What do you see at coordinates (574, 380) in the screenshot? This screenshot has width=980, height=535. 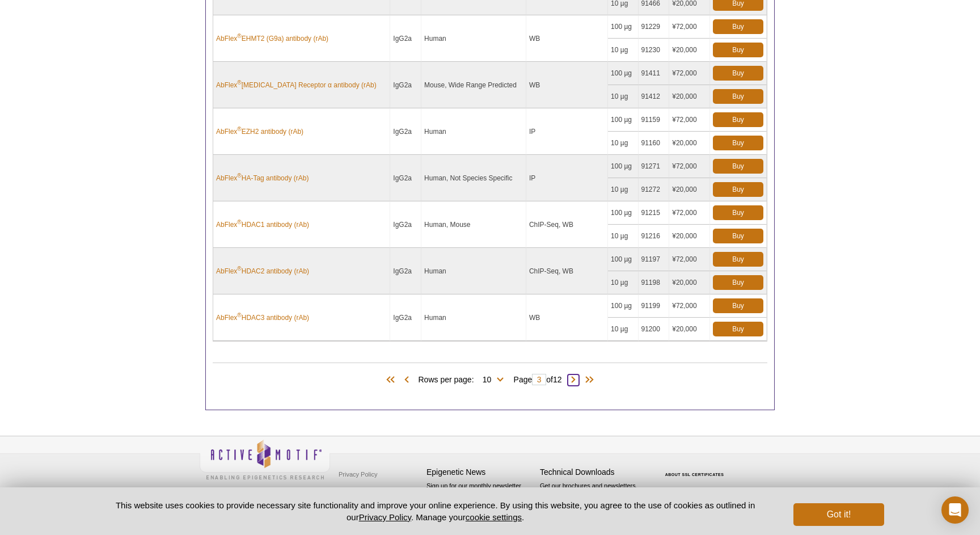 I see `span: Next Page` at bounding box center [574, 380].